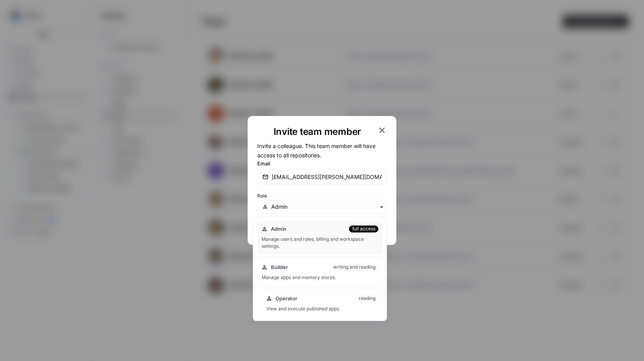 This screenshot has width=644, height=361. Describe the element at coordinates (318, 132) in the screenshot. I see `h1: Invite team member` at that location.